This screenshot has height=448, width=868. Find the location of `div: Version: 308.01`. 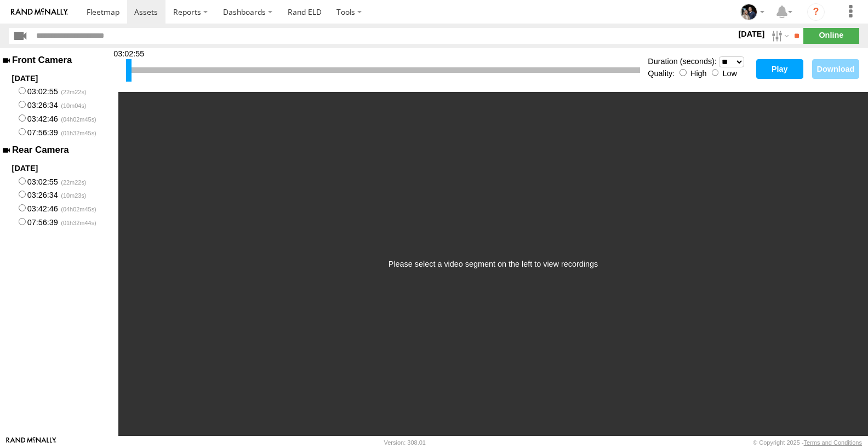

div: Version: 308.01 is located at coordinates (405, 443).